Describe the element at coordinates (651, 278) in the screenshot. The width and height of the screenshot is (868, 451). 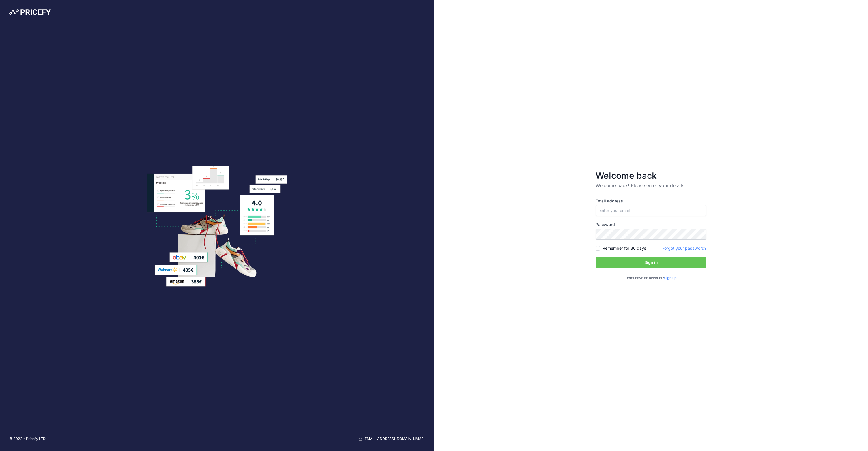
I see `p: Don't have an account?` at that location.